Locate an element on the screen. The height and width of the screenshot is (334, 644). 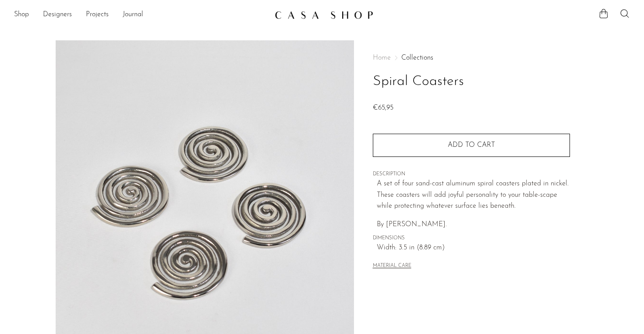
span: DIMENSIONS is located at coordinates (471, 238).